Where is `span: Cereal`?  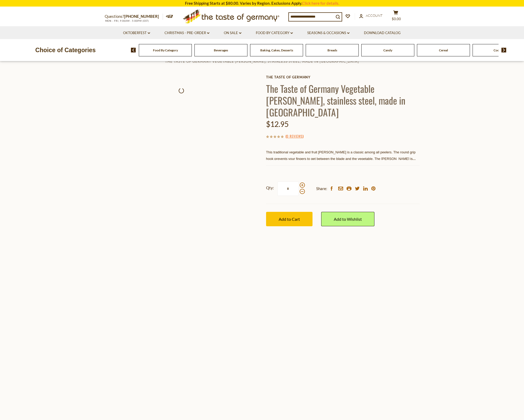
span: Cereal is located at coordinates (444, 50).